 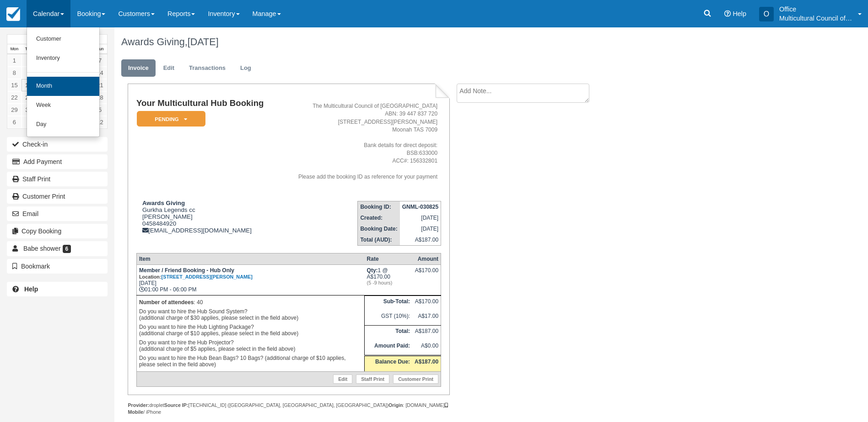 I want to click on strong: Provider:, so click(x=138, y=405).